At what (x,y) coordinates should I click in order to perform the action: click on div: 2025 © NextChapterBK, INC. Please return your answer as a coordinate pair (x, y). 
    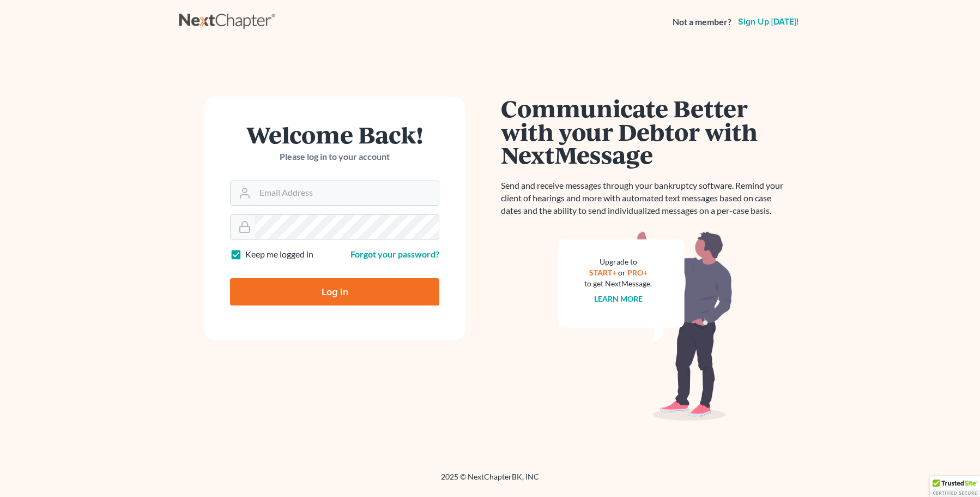
    Looking at the image, I should click on (490, 481).